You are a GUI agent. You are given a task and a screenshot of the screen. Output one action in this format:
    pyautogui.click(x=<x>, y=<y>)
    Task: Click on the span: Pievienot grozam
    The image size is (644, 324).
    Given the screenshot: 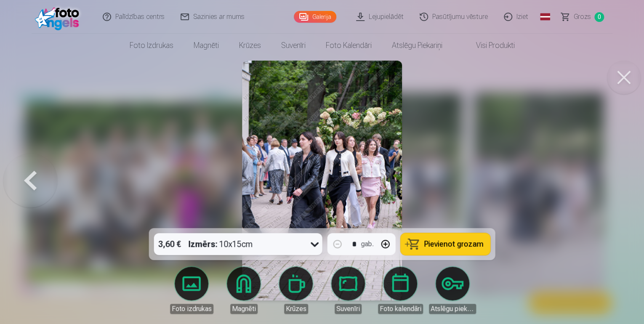 What is the action you would take?
    pyautogui.click(x=454, y=244)
    